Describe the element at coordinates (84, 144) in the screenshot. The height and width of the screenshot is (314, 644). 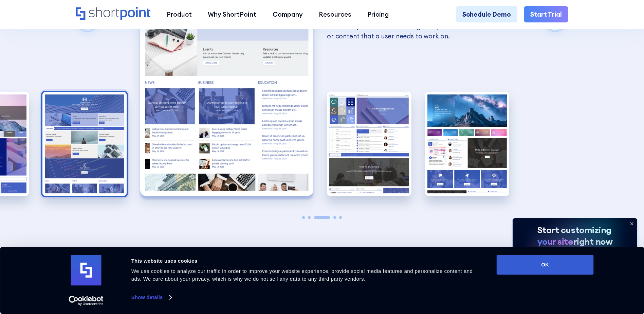
I see `img: Best SharePoint Intranet Sites` at that location.